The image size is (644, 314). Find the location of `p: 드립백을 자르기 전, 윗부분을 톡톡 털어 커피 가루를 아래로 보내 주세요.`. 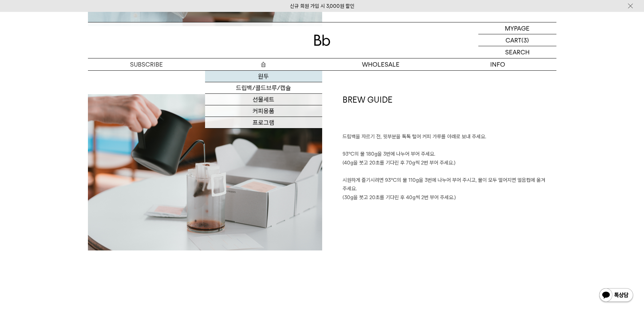

p: 드립백을 자르기 전, 윗부분을 톡톡 털어 커피 가루를 아래로 보내 주세요. is located at coordinates (450, 137).